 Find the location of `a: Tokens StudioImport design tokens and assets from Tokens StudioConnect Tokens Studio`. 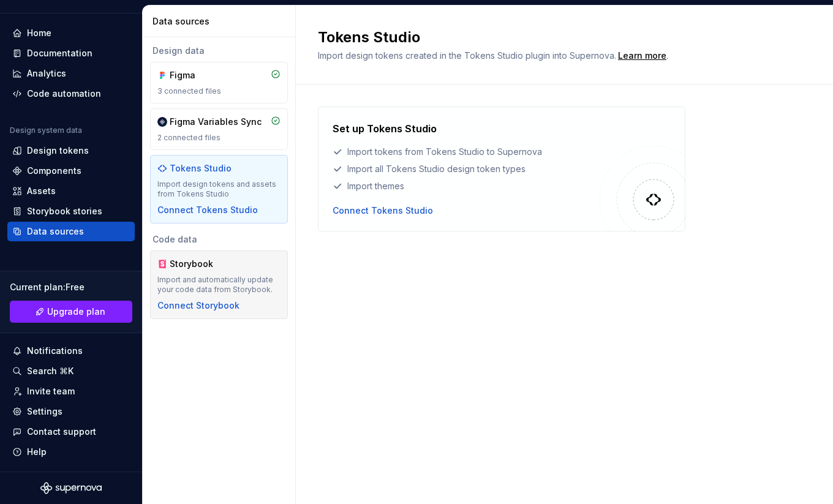

a: Tokens StudioImport design tokens and assets from Tokens StudioConnect Tokens Studio is located at coordinates (219, 189).